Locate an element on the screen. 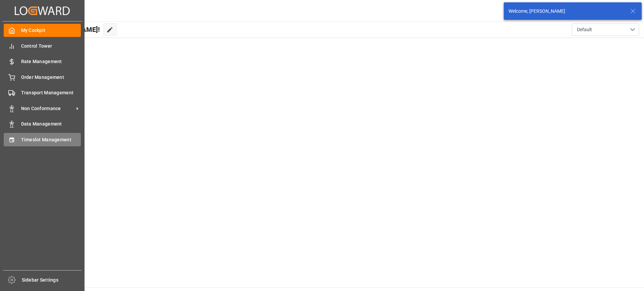  span: Control Tower is located at coordinates (51, 46).